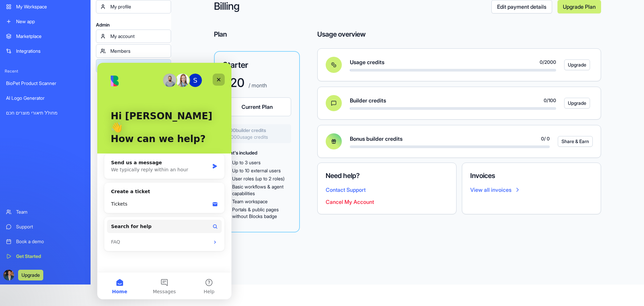 Image resolution: width=644 pixels, height=306 pixels. What do you see at coordinates (112, 223) in the screenshot?
I see `button: Help` at bounding box center [112, 223].